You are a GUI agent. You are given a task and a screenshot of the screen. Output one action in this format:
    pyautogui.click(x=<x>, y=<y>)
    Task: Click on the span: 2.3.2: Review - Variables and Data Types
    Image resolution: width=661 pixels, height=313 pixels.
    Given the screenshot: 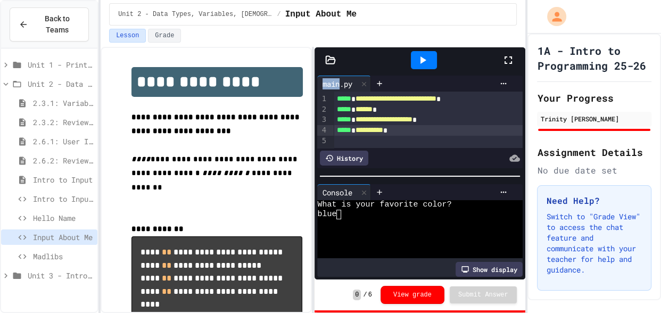 What is the action you would take?
    pyautogui.click(x=63, y=122)
    